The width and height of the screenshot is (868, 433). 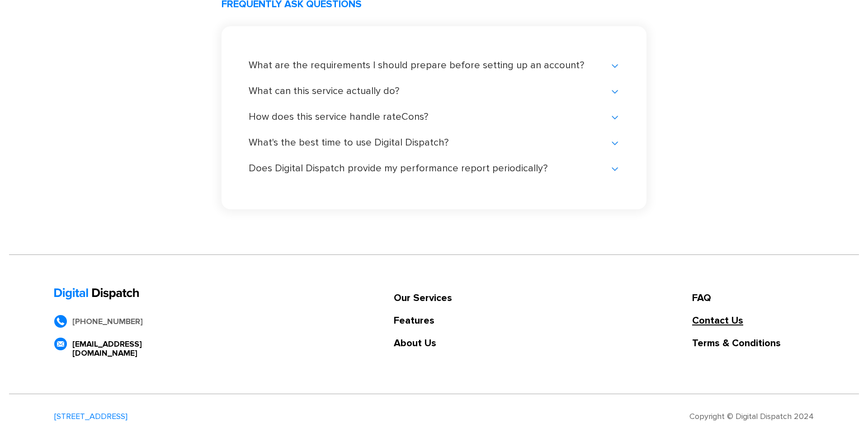 What do you see at coordinates (434, 117) in the screenshot?
I see `div: How does this service handle rateCons?` at bounding box center [434, 117].